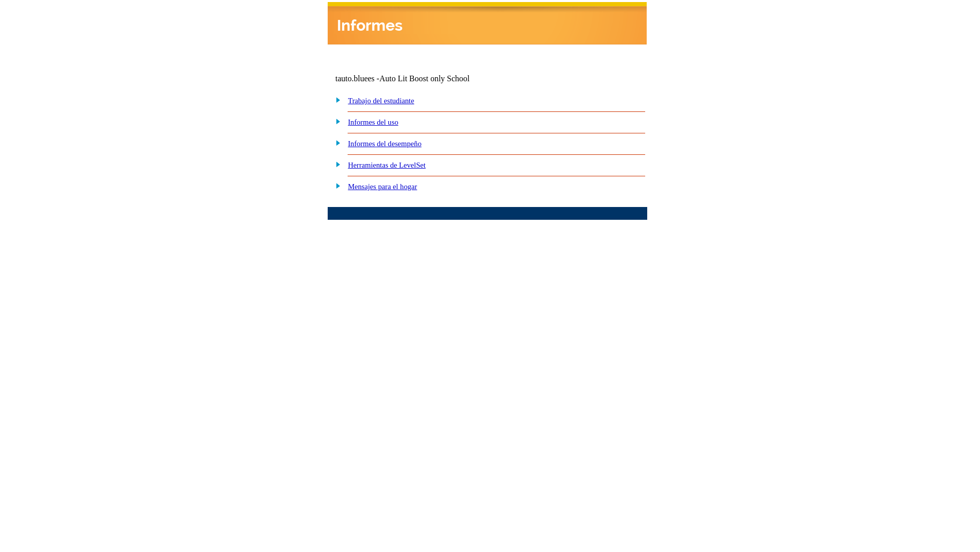 The height and width of the screenshot is (552, 980). Describe the element at coordinates (383, 187) in the screenshot. I see `a: Mensajes para el hogar` at that location.